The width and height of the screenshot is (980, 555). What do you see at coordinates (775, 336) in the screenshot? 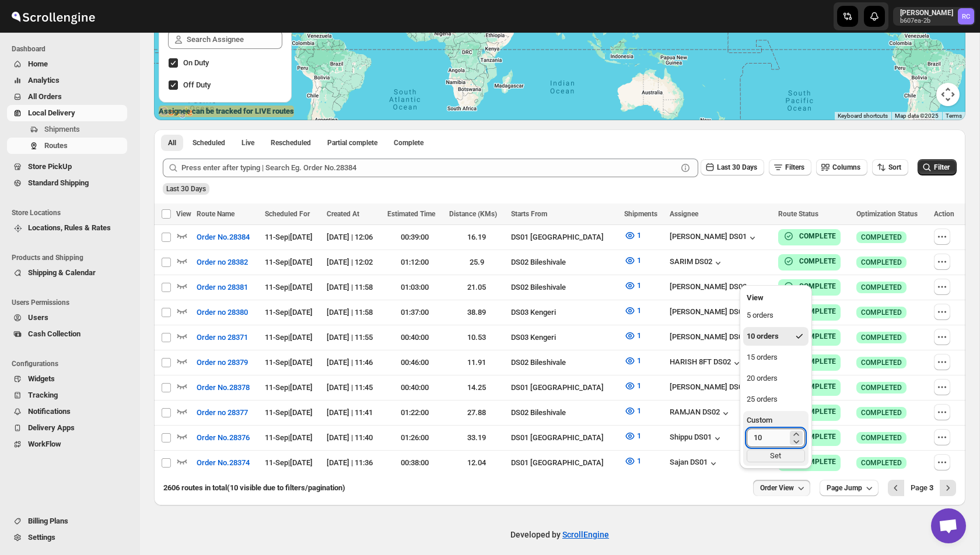
I see `button: 10 orders` at bounding box center [775, 336].